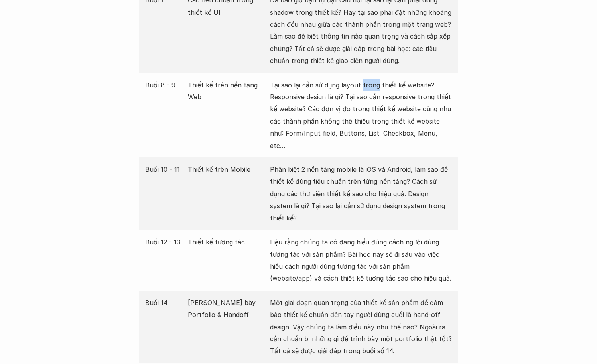 This screenshot has width=597, height=364. I want to click on p: Thiết kế trên Mobile, so click(227, 170).